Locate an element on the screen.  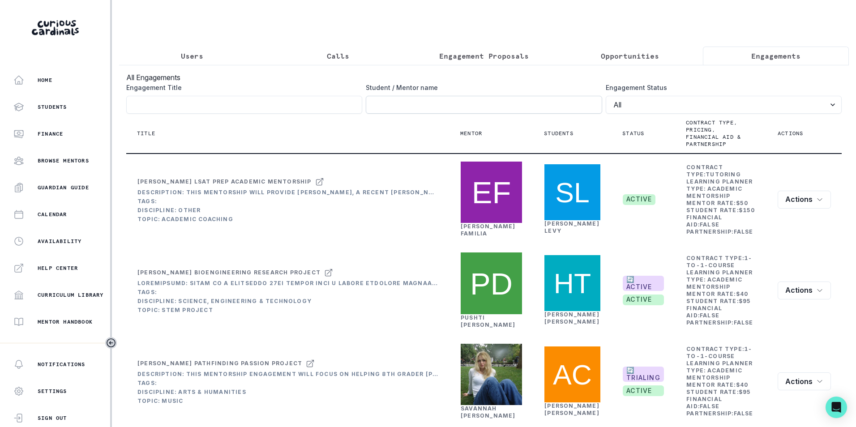
p: Finance is located at coordinates (50, 134).